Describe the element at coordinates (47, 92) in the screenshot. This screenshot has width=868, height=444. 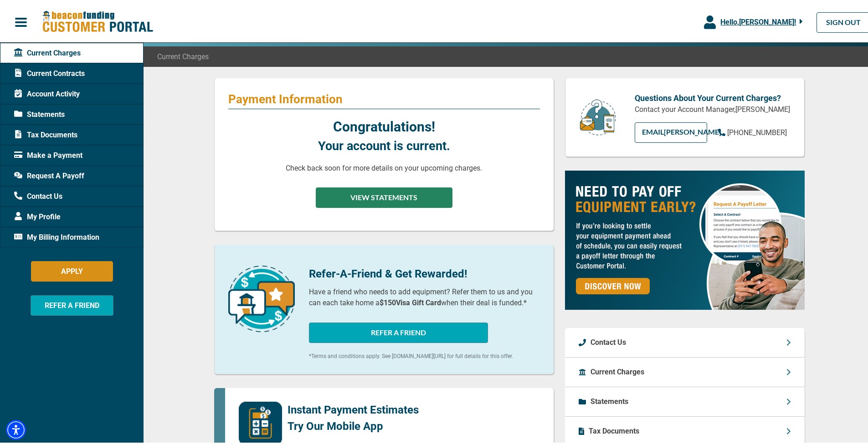
I see `span: Account Activity` at that location.